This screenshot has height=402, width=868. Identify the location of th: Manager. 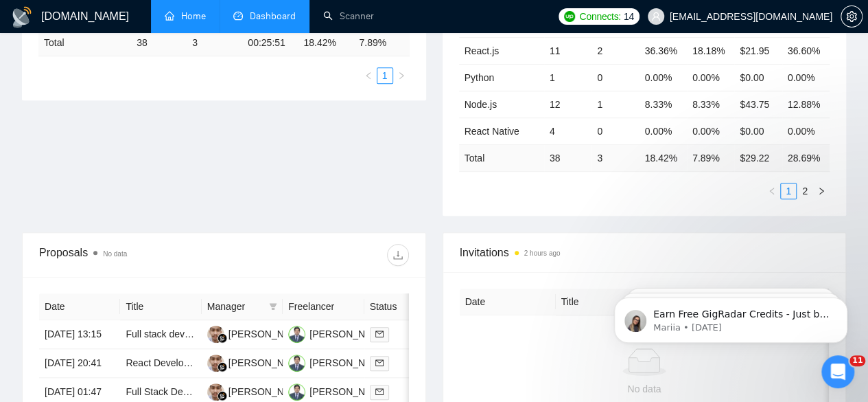
(243, 306).